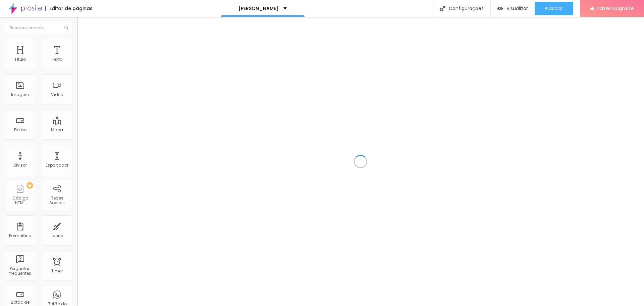 The width and height of the screenshot is (644, 306). Describe the element at coordinates (500, 9) in the screenshot. I see `img: view-1.svg` at that location.